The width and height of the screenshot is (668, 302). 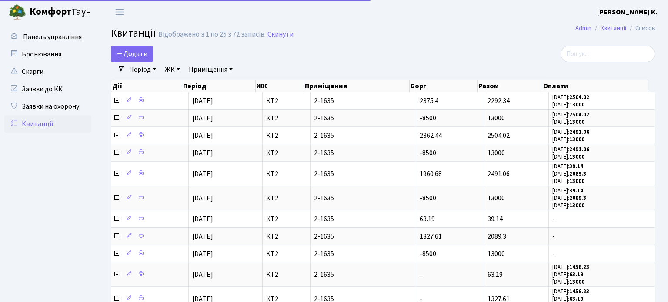 What do you see at coordinates (52, 37) in the screenshot?
I see `span: Панель управління` at bounding box center [52, 37].